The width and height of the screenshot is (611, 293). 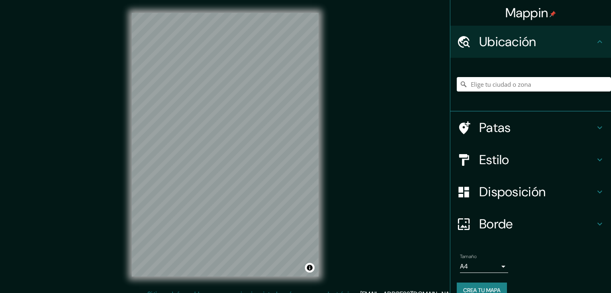 I want to click on font: Borde, so click(x=496, y=224).